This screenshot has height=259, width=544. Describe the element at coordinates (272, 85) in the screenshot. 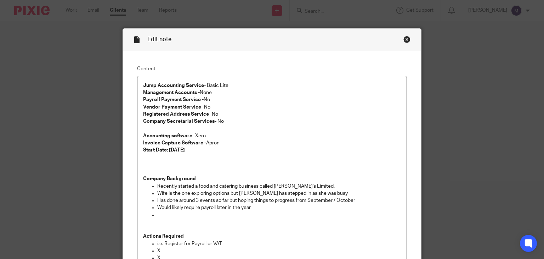

I see `p: - Basic Lite` at that location.